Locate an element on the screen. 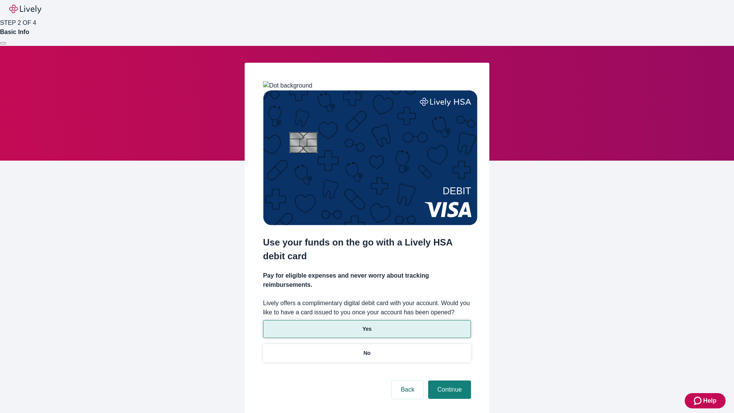  button: No is located at coordinates (367, 353).